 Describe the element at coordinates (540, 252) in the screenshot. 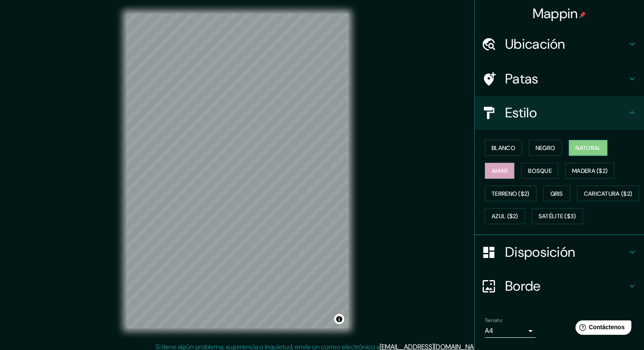

I see `font: Disposición` at that location.